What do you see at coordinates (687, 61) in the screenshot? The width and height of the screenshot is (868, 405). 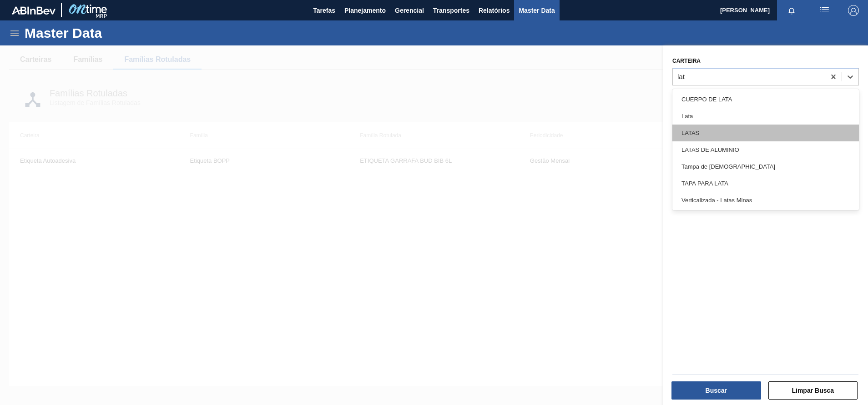 I see `label: Carteira` at bounding box center [687, 61].